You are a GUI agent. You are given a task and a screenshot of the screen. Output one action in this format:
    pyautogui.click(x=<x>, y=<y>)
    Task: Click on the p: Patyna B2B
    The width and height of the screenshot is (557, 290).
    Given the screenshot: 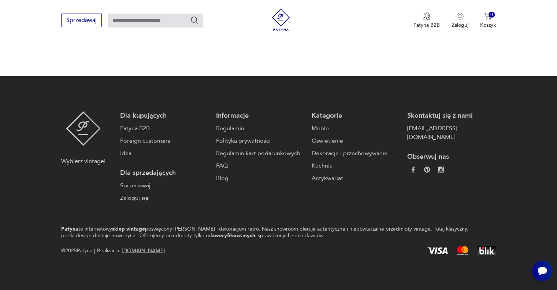 What is the action you would take?
    pyautogui.click(x=426, y=25)
    